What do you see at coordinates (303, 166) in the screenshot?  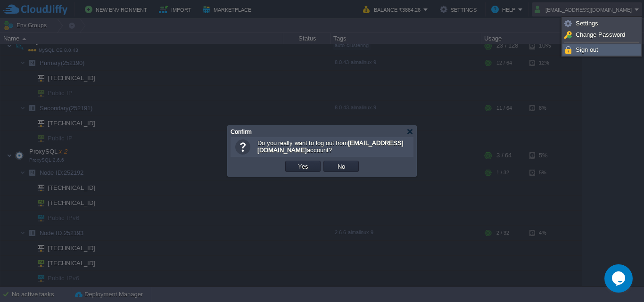 I see `button: Yes` at bounding box center [303, 166].